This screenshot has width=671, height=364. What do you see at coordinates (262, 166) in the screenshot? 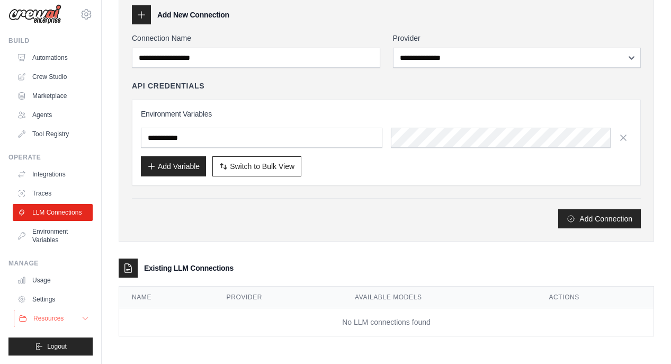
I see `span: Switch to Bulk View` at bounding box center [262, 166].